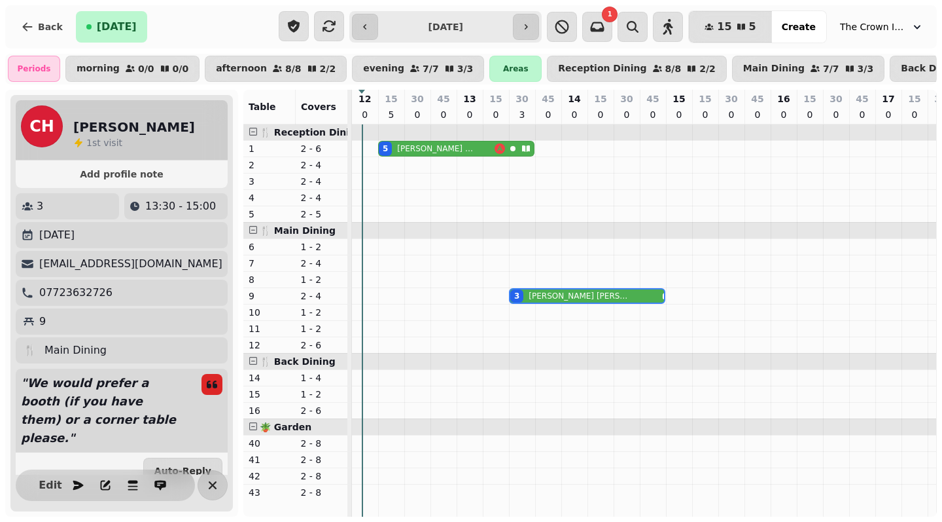  Describe the element at coordinates (270, 296) in the screenshot. I see `p: 9` at that location.